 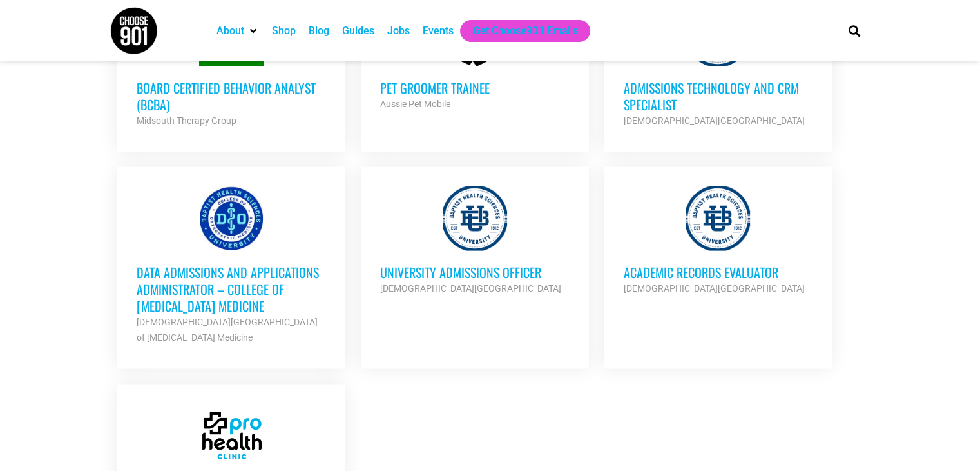 I want to click on a: Events, so click(x=438, y=31).